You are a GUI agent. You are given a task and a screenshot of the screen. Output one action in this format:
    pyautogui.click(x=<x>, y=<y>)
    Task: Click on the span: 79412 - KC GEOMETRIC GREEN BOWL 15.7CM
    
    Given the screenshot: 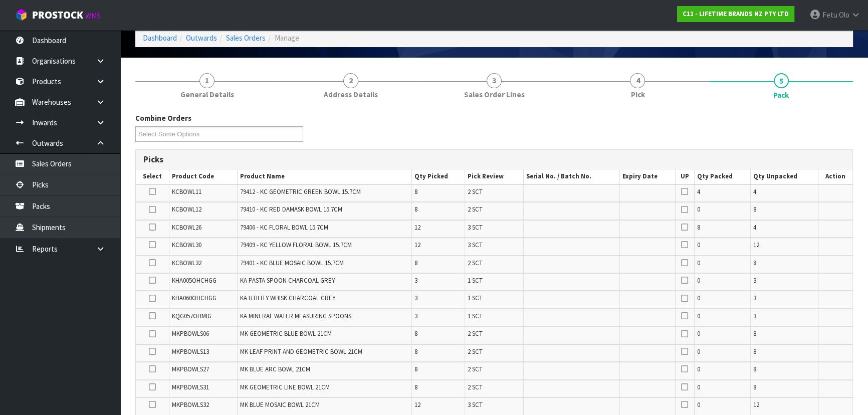 What is the action you would take?
    pyautogui.click(x=300, y=192)
    